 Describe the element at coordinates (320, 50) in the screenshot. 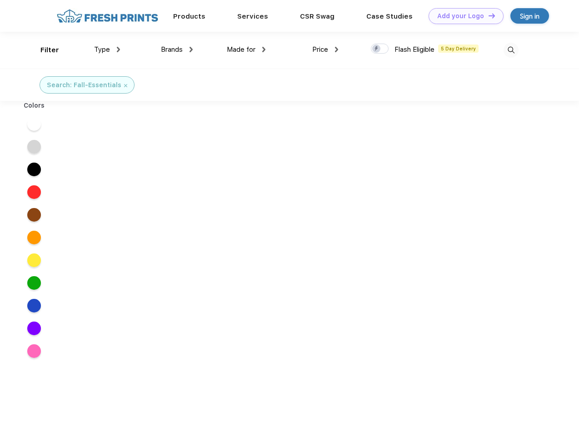

I see `span: Price` at that location.